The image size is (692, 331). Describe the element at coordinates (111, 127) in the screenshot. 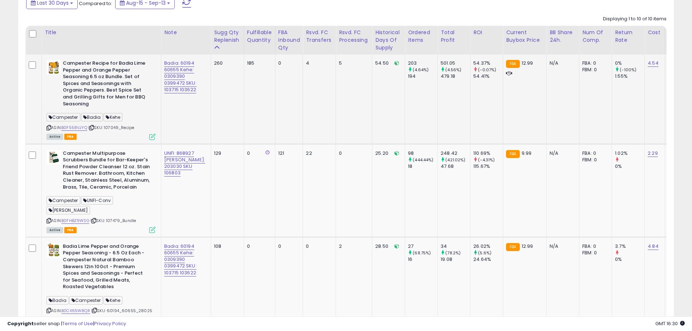

I see `span: | SKU: 107049_Recipe` at that location.